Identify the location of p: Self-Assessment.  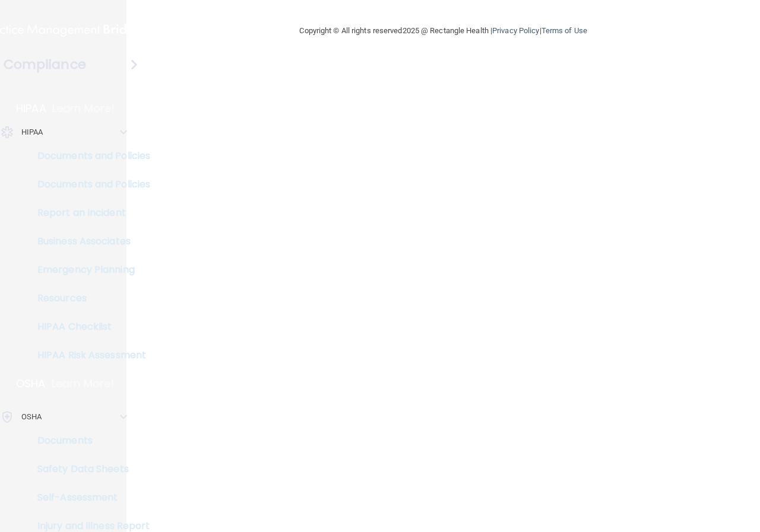
(89, 498).